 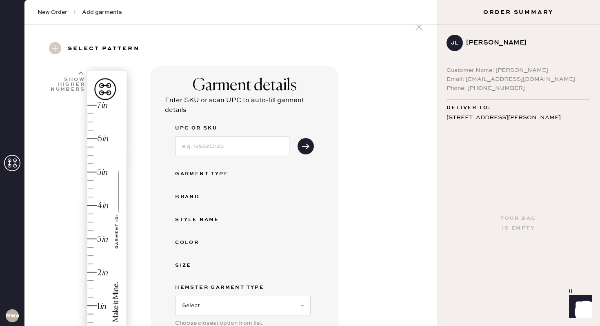 I want to click on div: Style name, so click(x=208, y=220).